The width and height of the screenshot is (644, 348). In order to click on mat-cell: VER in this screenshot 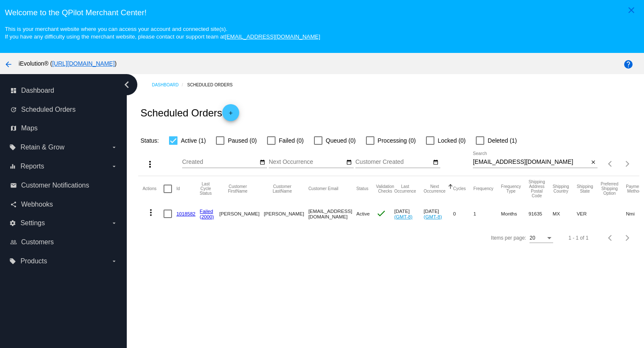, I will do `click(589, 214)`.